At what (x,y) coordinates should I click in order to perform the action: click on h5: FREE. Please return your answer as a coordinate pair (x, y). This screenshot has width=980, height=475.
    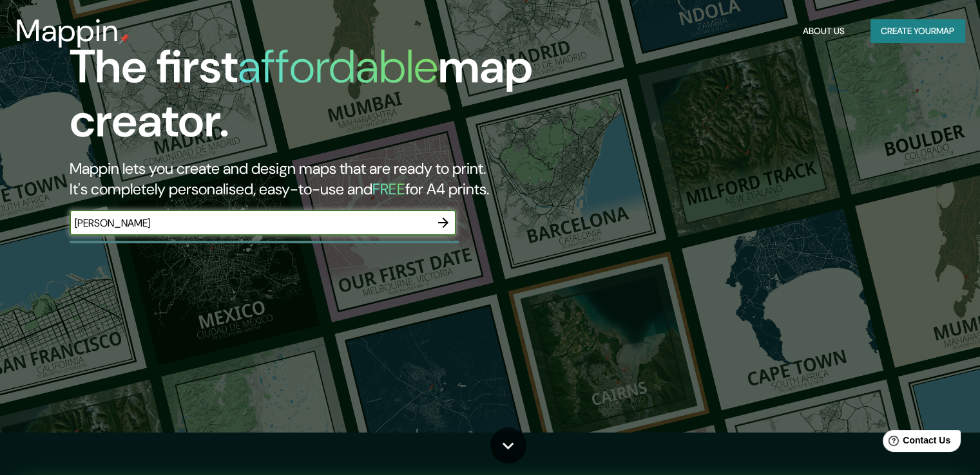
    Looking at the image, I should click on (389, 189).